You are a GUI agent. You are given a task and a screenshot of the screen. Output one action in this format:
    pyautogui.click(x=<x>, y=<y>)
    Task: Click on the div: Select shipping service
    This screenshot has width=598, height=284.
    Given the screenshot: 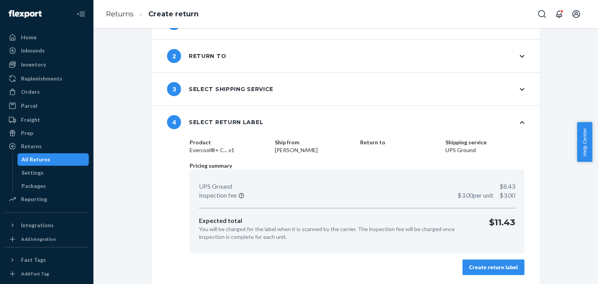 What is the action you would take?
    pyautogui.click(x=220, y=89)
    